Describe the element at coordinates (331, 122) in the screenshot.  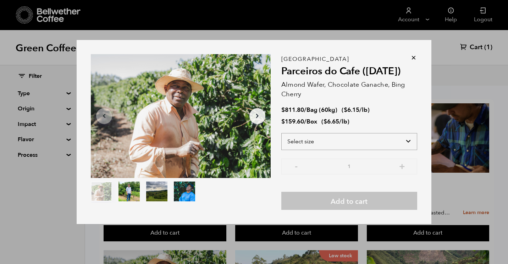
I see `bdi: 6.65` at that location.